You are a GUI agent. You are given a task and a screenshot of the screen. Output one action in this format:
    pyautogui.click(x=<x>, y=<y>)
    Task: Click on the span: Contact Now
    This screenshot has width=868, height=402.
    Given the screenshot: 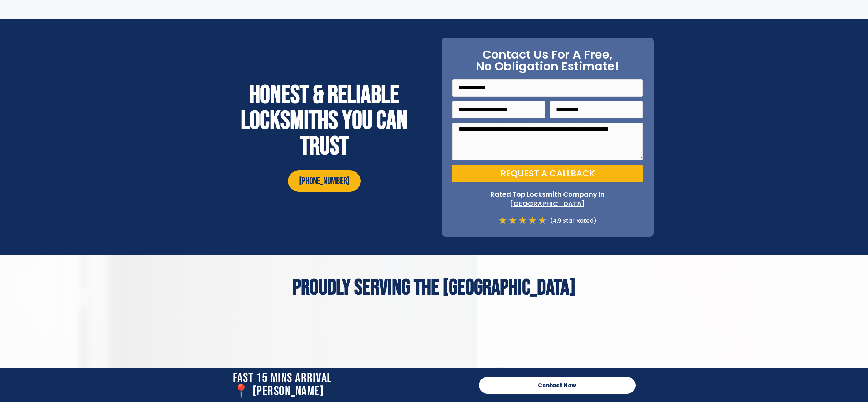 What is the action you would take?
    pyautogui.click(x=557, y=385)
    